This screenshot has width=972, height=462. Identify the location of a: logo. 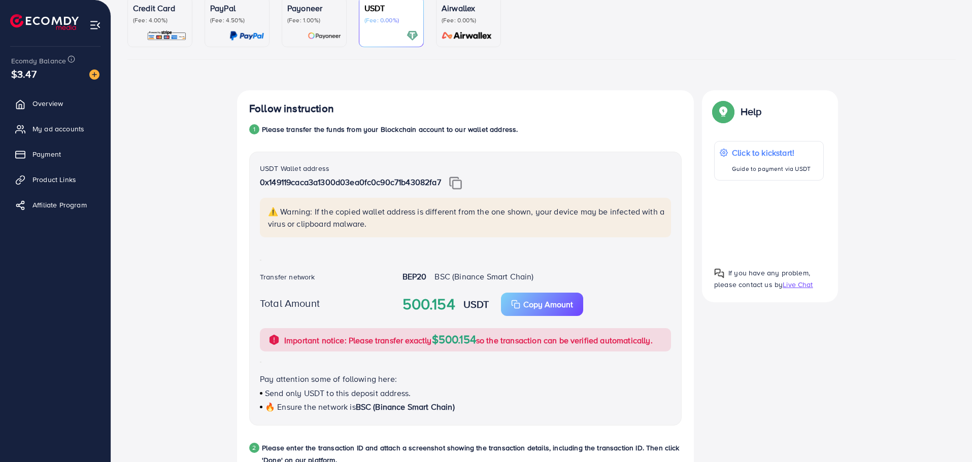
(44, 22).